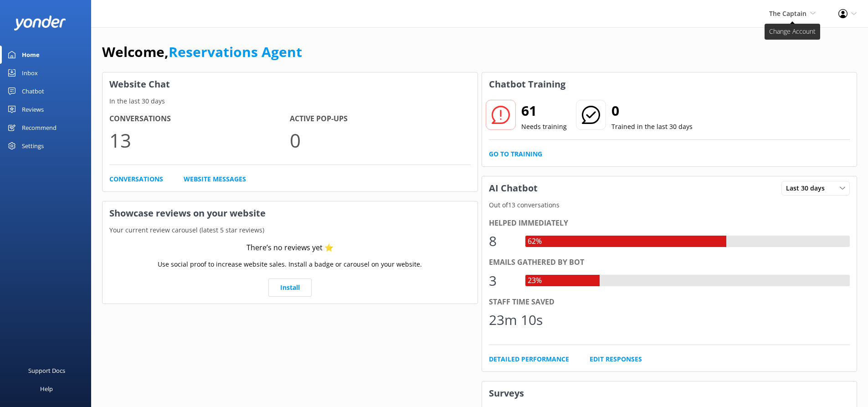 This screenshot has width=868, height=407. I want to click on span: Last 30 days, so click(807, 188).